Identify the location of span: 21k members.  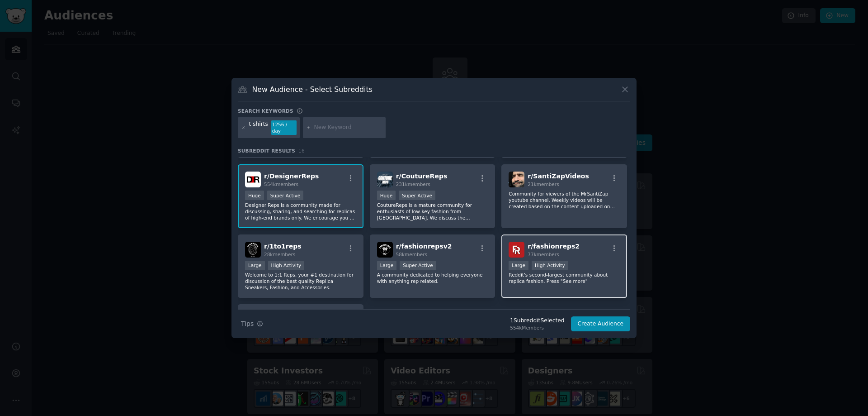
(543, 184).